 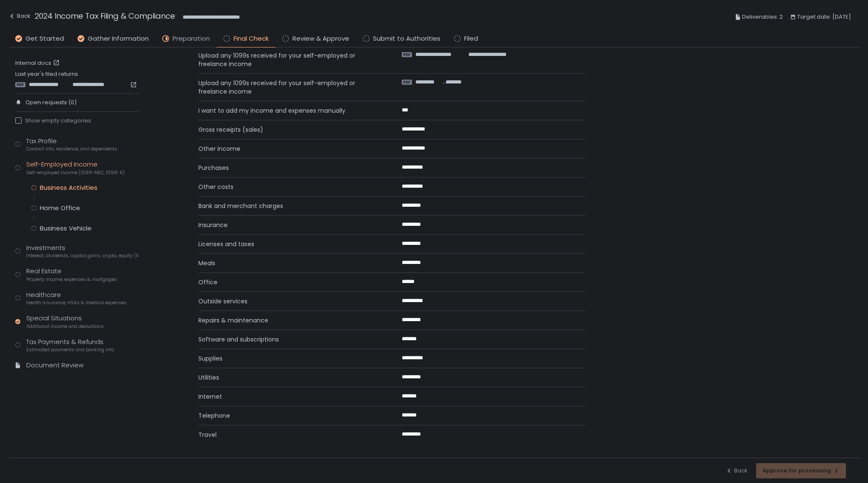 What do you see at coordinates (290, 282) in the screenshot?
I see `span: Office` at bounding box center [290, 282].